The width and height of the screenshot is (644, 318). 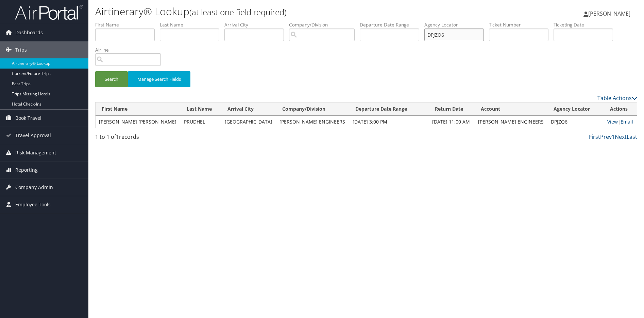 What do you see at coordinates (201, 122) in the screenshot?
I see `td: PRUDHEL` at bounding box center [201, 122].